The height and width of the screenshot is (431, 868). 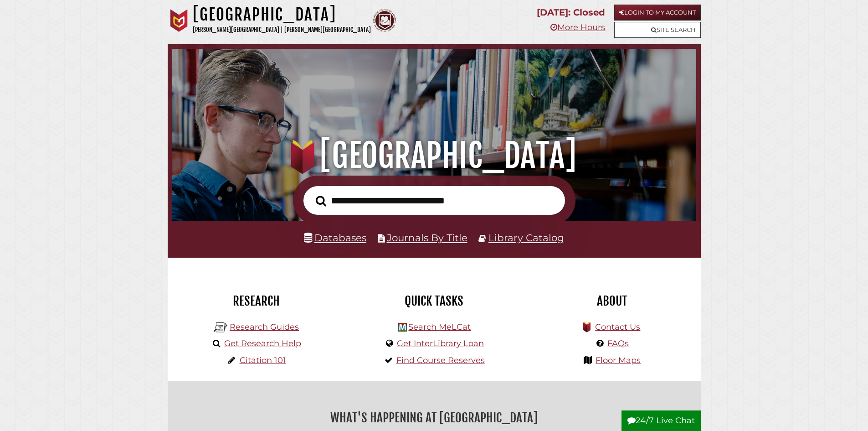 I want to click on h2: Quick Tasks, so click(x=435, y=301).